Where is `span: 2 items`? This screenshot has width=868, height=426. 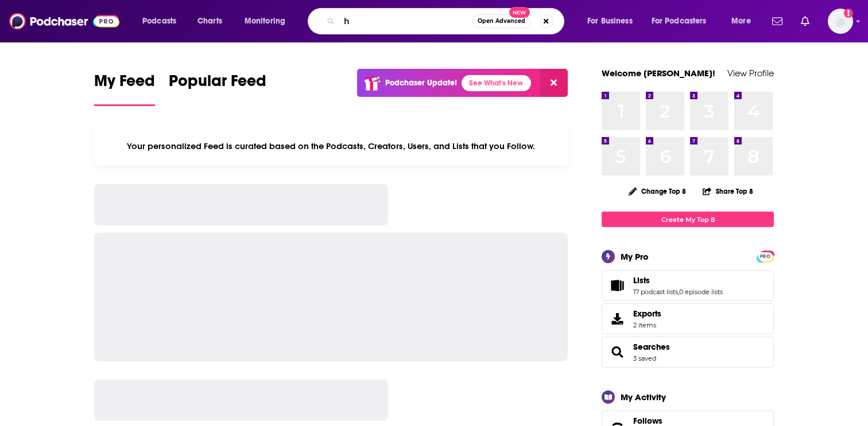 span: 2 items is located at coordinates (647, 325).